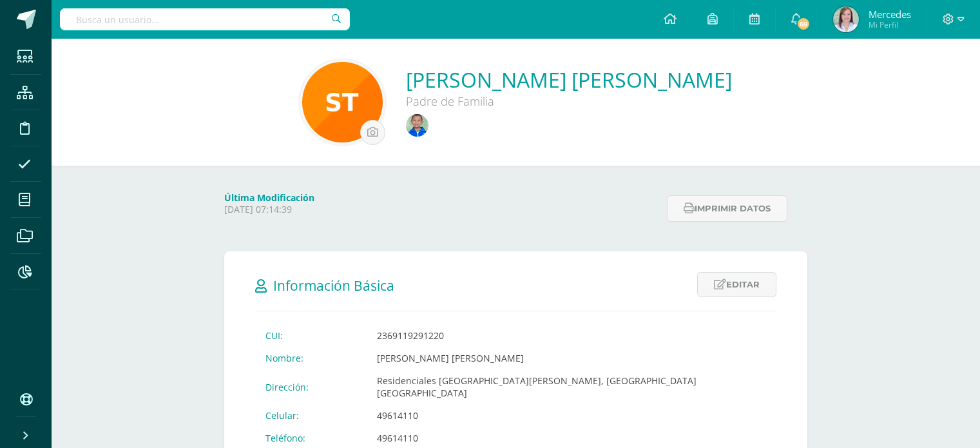  What do you see at coordinates (310, 415) in the screenshot?
I see `td: Celular:` at bounding box center [310, 415].